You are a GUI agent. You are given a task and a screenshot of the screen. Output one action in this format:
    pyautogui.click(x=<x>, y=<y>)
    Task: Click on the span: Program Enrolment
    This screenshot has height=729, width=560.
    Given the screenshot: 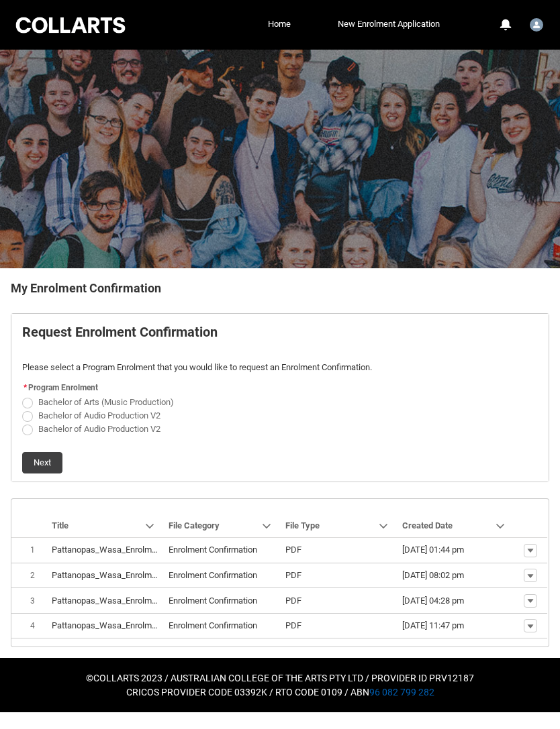 What is the action you would take?
    pyautogui.click(x=63, y=387)
    